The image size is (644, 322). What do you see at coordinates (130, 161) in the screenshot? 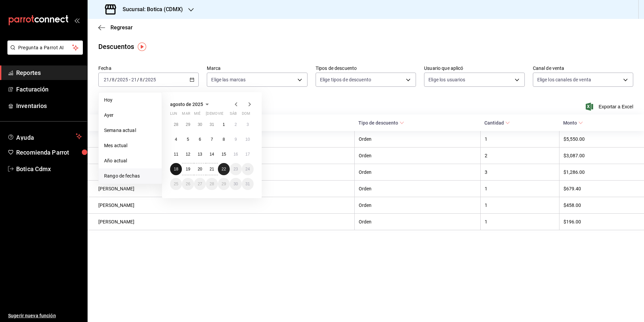
I see `span: Año actual` at bounding box center [130, 161].